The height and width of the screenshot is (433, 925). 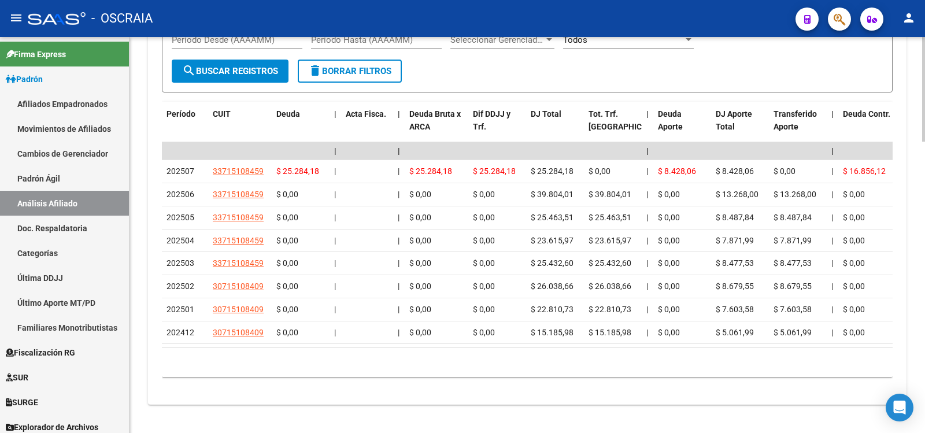 What do you see at coordinates (36, 54) in the screenshot?
I see `span: Firma Express` at bounding box center [36, 54].